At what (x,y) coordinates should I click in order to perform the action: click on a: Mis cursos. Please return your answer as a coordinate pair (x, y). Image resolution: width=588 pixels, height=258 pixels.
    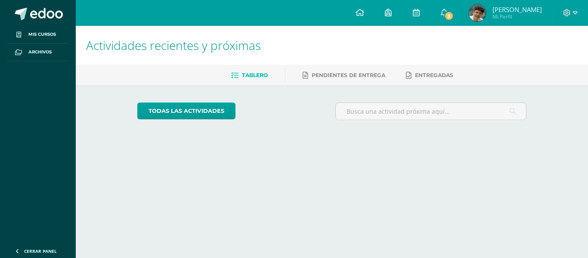
    Looking at the image, I should click on (38, 34).